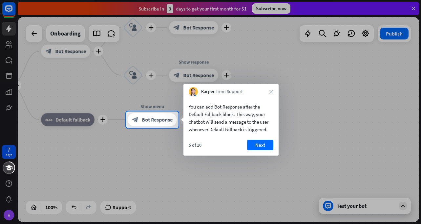 The height and width of the screenshot is (224, 421). Describe the element at coordinates (157, 120) in the screenshot. I see `span: Bot Response` at that location.